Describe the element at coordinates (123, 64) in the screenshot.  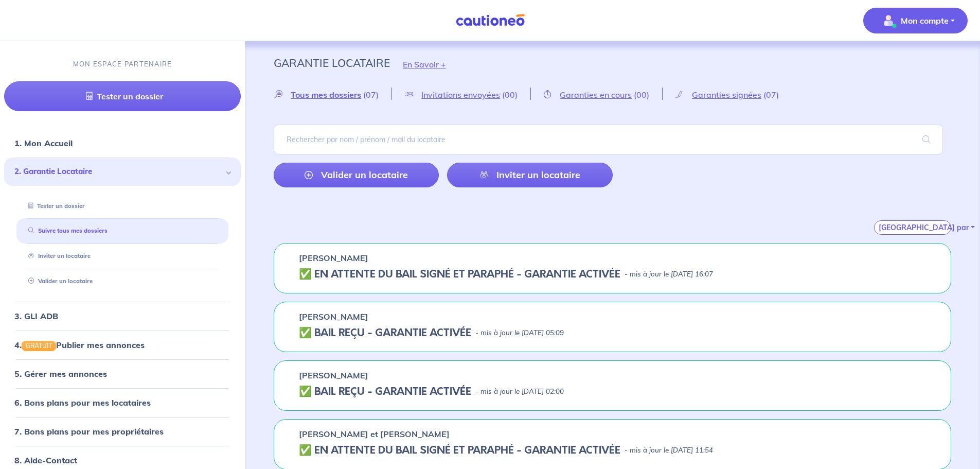
I see `p: MON ESPACE PARTENAIRE` at that location.